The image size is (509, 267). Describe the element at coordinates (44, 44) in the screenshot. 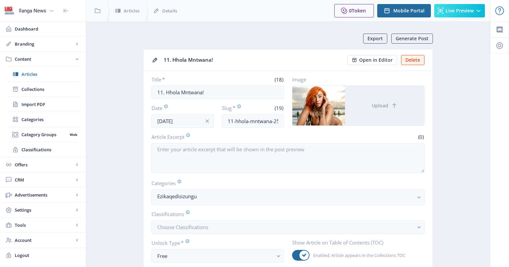

I see `span: Branding` at that location.